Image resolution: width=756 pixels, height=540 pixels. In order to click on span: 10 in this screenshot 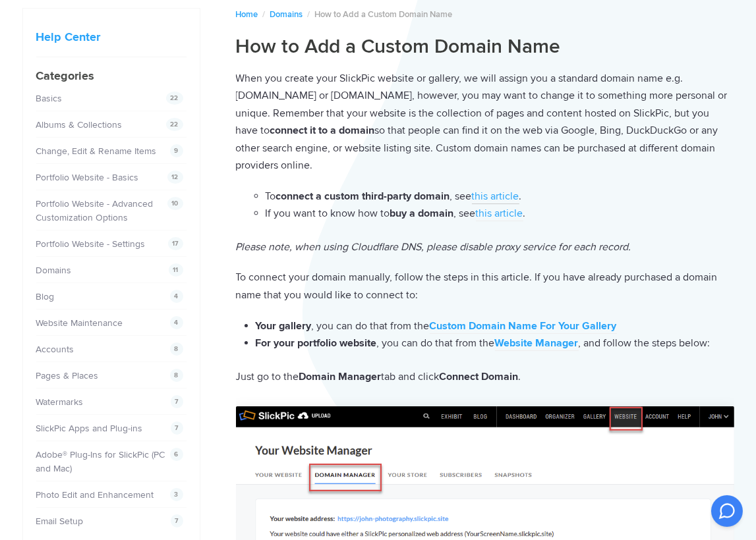, I will do `click(175, 204)`.